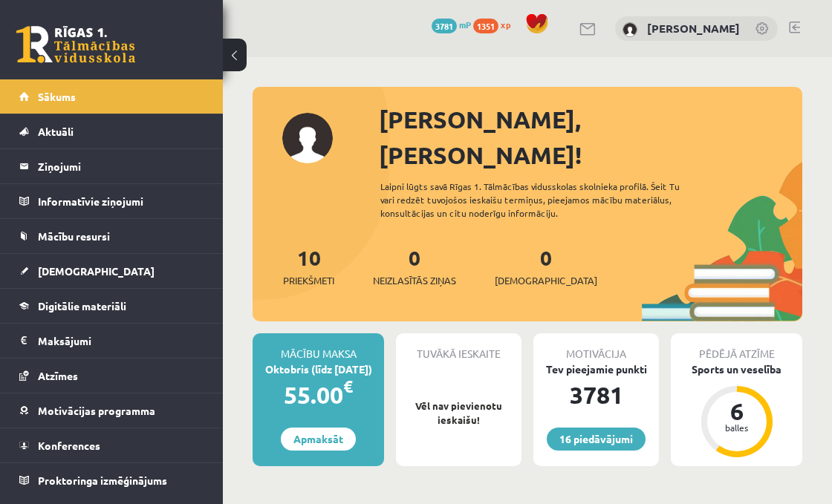 This screenshot has width=832, height=504. I want to click on div: balles, so click(737, 427).